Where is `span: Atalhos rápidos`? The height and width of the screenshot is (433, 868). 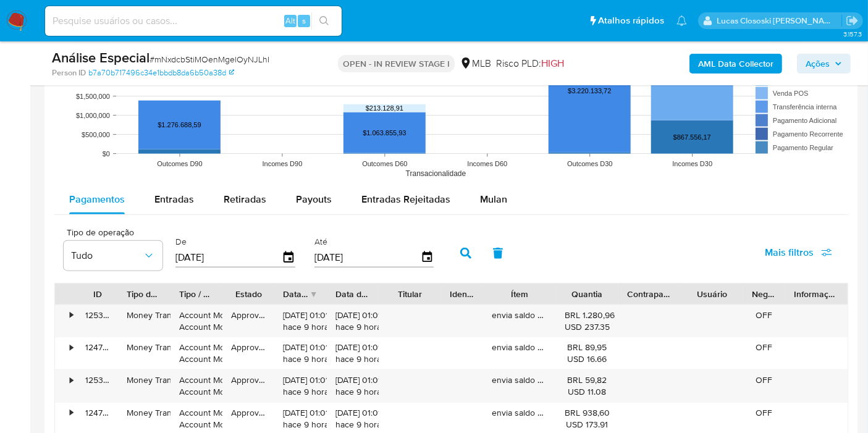 span: Atalhos rápidos is located at coordinates (630, 21).